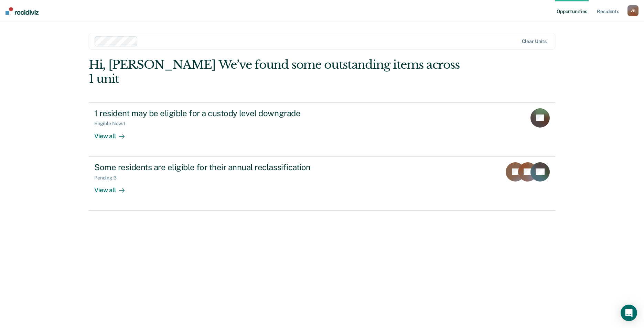 This screenshot has height=328, width=644. Describe the element at coordinates (22, 11) in the screenshot. I see `img: Recidiviz` at that location.